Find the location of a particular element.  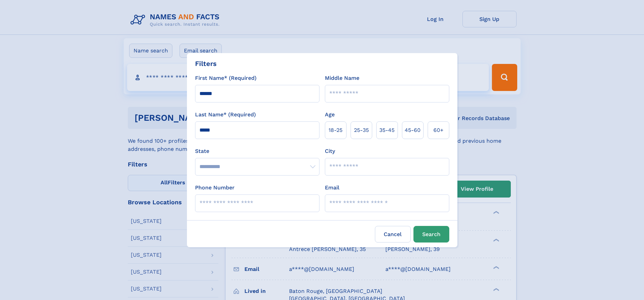

label: Email is located at coordinates (332, 188).